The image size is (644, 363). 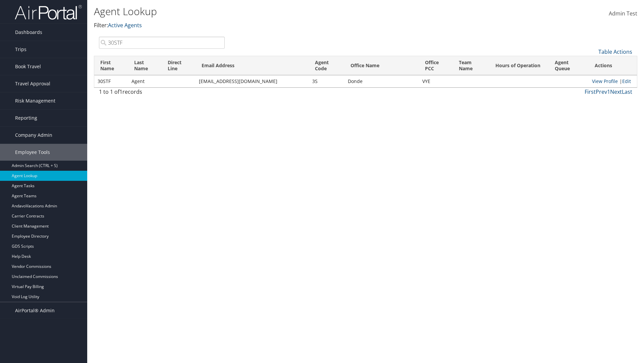 I want to click on th: Agent Queue: activate to sort column ascending, so click(x=569, y=66).